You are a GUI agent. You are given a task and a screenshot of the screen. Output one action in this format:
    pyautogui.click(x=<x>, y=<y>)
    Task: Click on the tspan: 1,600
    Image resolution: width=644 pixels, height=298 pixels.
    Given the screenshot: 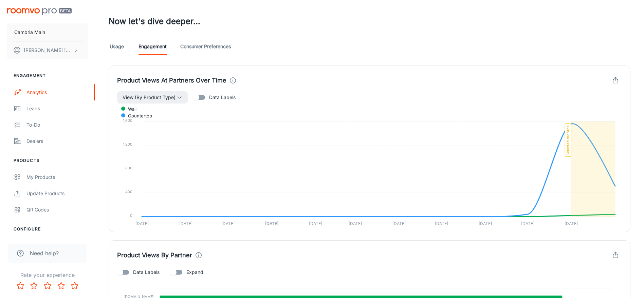 What is the action you would take?
    pyautogui.click(x=128, y=121)
    